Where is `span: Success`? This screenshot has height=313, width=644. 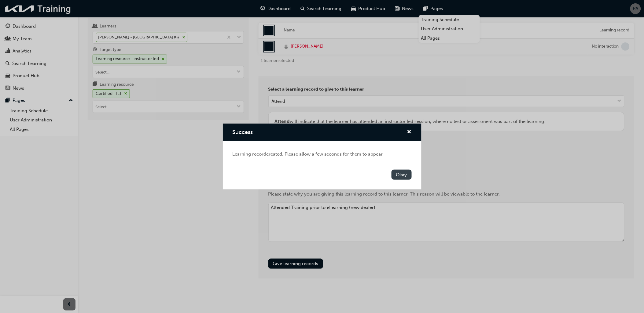
span: Success is located at coordinates (243, 132).